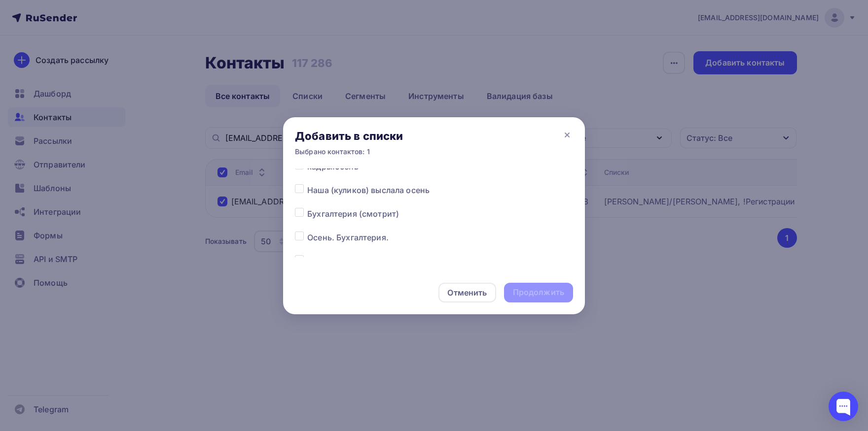 This screenshot has height=431, width=868. What do you see at coordinates (353, 214) in the screenshot?
I see `span: Бухгалтерия (смотрит)` at bounding box center [353, 214].